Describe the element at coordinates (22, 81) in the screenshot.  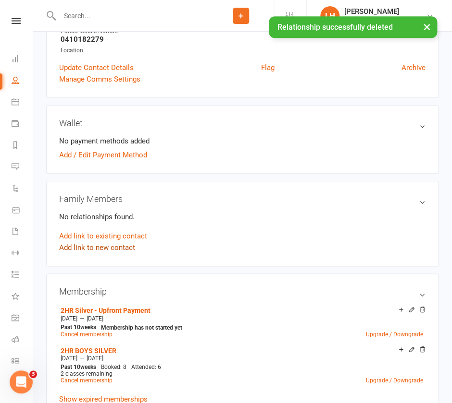
I see `a: People` at that location.